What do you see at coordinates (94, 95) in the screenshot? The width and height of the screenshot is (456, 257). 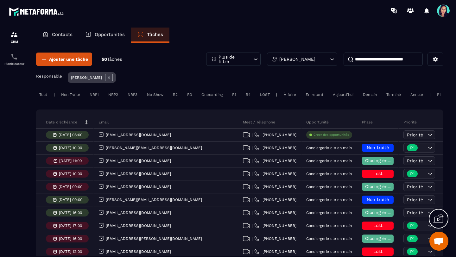 I see `div: NRP1` at bounding box center [94, 95].